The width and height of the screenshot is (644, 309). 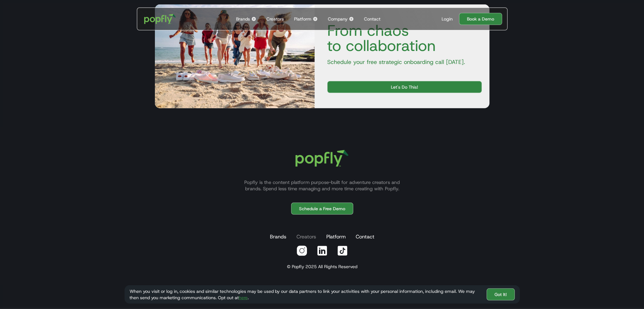 I want to click on div: Login, so click(x=447, y=19).